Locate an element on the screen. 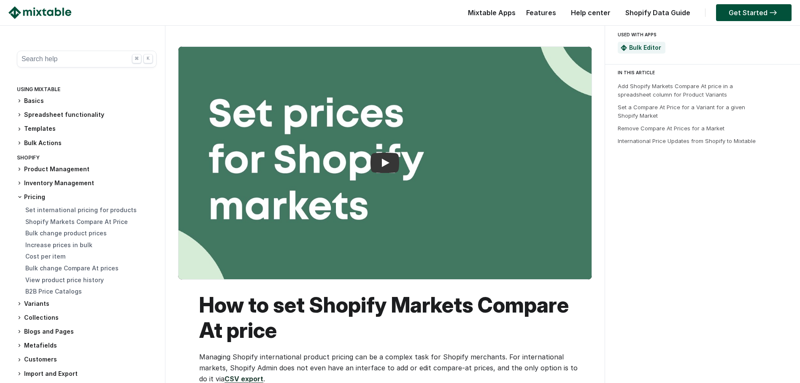  h3: Bulk Actions is located at coordinates (87, 143).